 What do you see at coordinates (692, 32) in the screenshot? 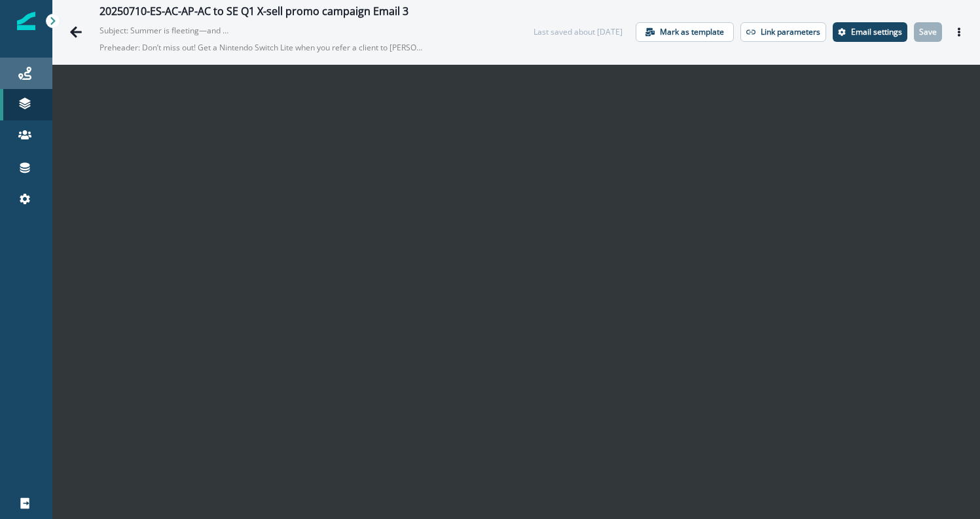
I see `p: Mark as template` at bounding box center [692, 32].